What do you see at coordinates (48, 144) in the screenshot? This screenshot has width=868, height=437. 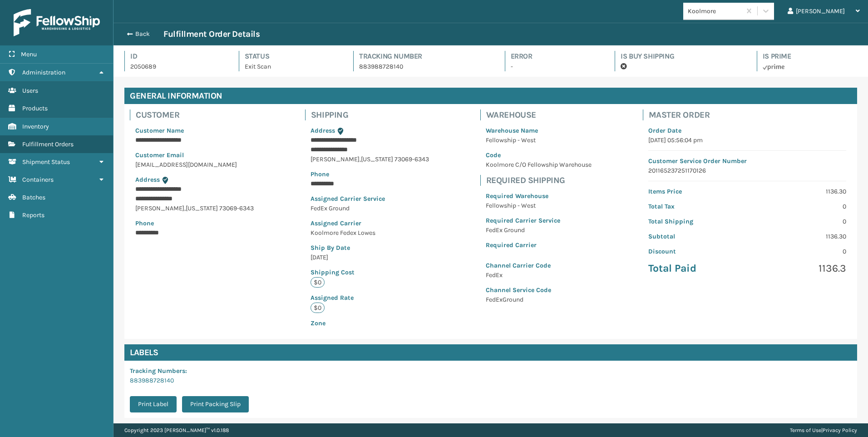 I see `span: Fulfillment Orders` at bounding box center [48, 144].